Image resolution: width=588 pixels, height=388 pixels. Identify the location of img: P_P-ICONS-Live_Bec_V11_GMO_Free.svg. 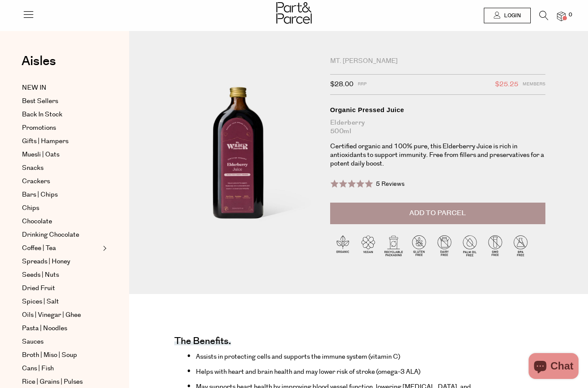
(495, 245).